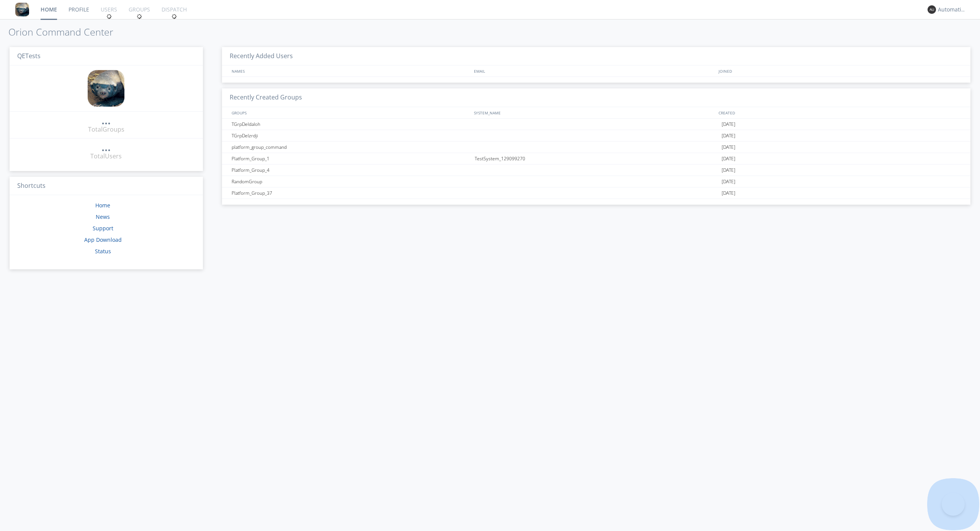 The height and width of the screenshot is (531, 980). What do you see at coordinates (103, 216) in the screenshot?
I see `a: News` at bounding box center [103, 216].